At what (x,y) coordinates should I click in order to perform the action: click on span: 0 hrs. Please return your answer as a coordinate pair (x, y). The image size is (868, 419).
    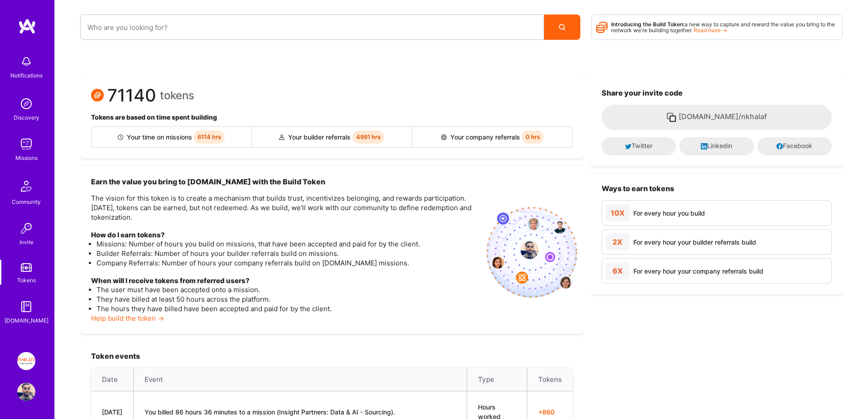
    Looking at the image, I should click on (533, 137).